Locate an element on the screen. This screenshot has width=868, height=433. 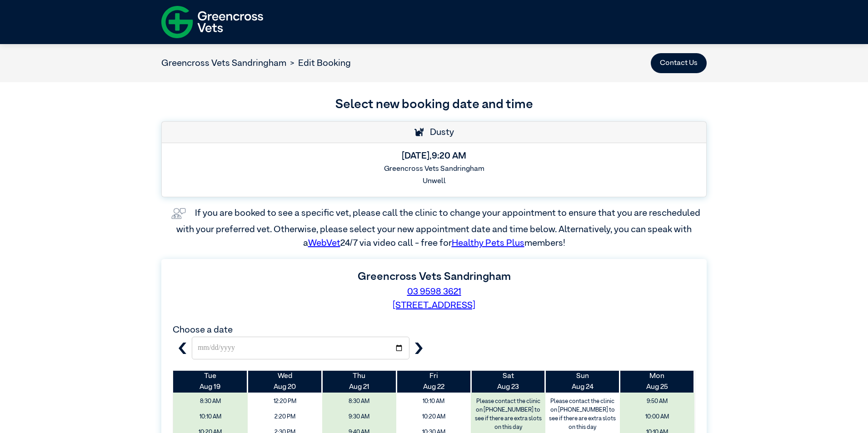
th: Aug 24 is located at coordinates (583, 381).